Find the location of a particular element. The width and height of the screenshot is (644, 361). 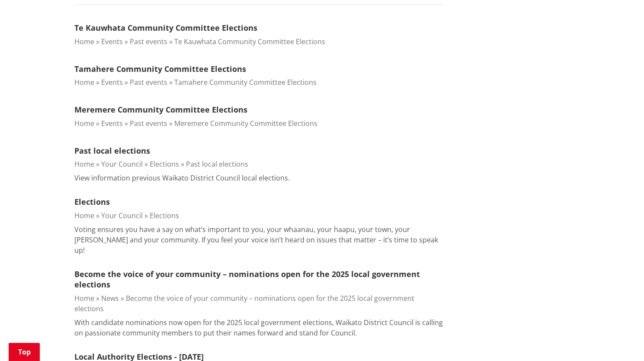

p: With candidate nominations now open for the 2025 local government elections, Waikato District Cou... is located at coordinates (259, 328).